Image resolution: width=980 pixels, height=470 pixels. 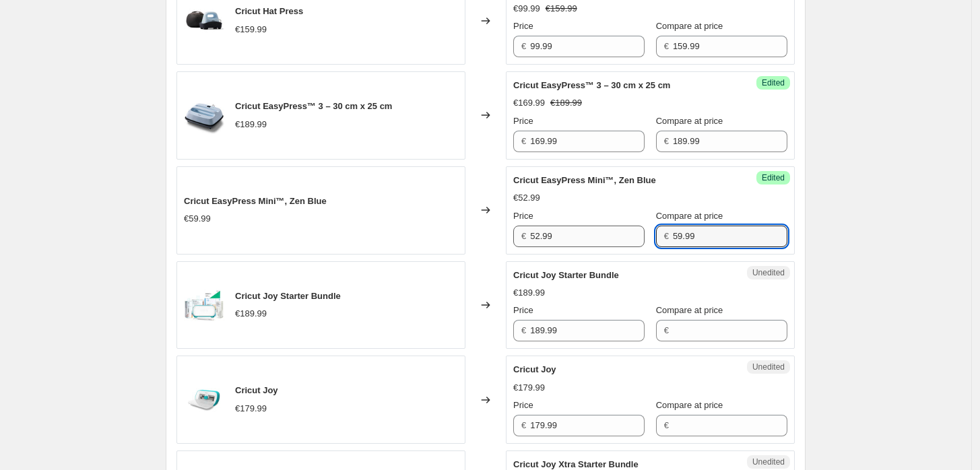 What do you see at coordinates (204, 400) in the screenshot?
I see `img: 4_1_80x.jpg` at bounding box center [204, 400].